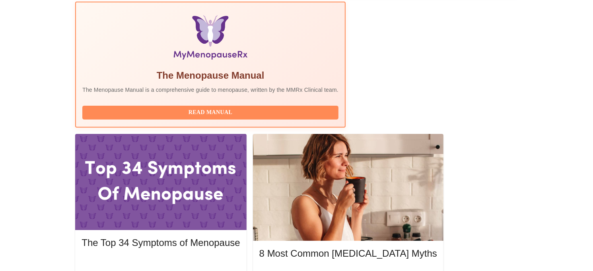 The image size is (593, 271). Describe the element at coordinates (211, 112) in the screenshot. I see `a: Read Manual` at that location.